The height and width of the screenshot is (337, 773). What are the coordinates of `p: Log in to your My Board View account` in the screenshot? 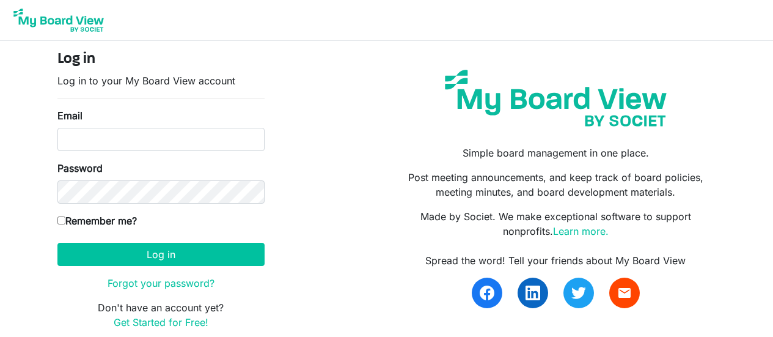 It's located at (161, 81).